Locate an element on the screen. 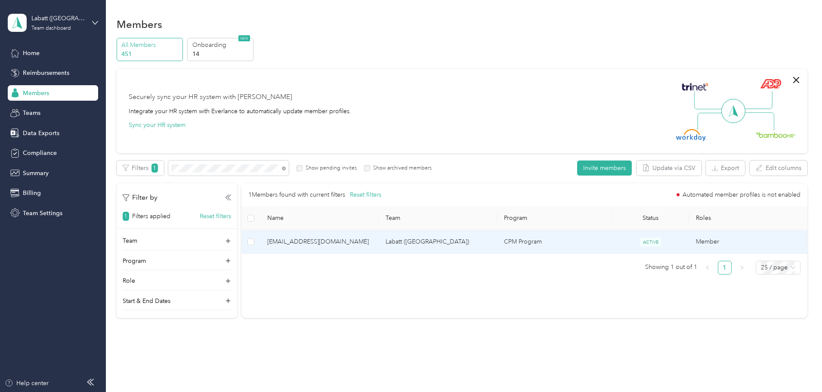 The width and height of the screenshot is (822, 392). button: Export is located at coordinates (726, 168).